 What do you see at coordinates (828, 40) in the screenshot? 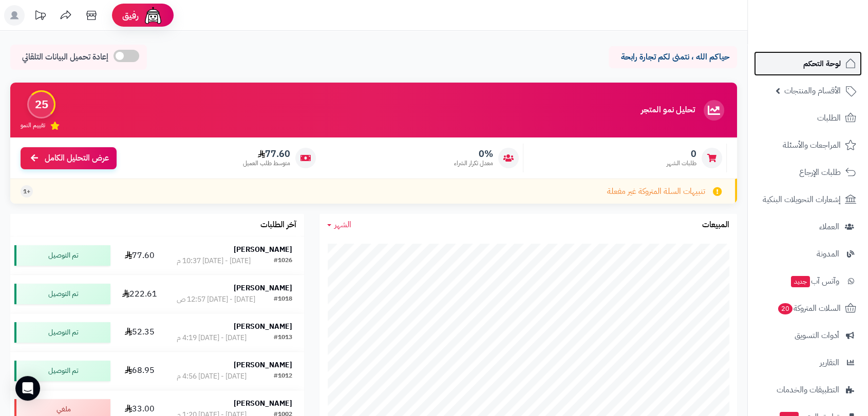
I see `img: logo-2.png` at bounding box center [828, 40].